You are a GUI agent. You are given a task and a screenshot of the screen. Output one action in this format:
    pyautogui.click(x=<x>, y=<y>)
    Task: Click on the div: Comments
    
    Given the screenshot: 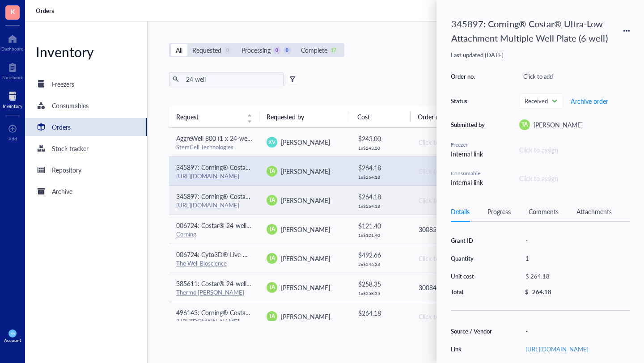 What is the action you would take?
    pyautogui.click(x=543, y=212)
    